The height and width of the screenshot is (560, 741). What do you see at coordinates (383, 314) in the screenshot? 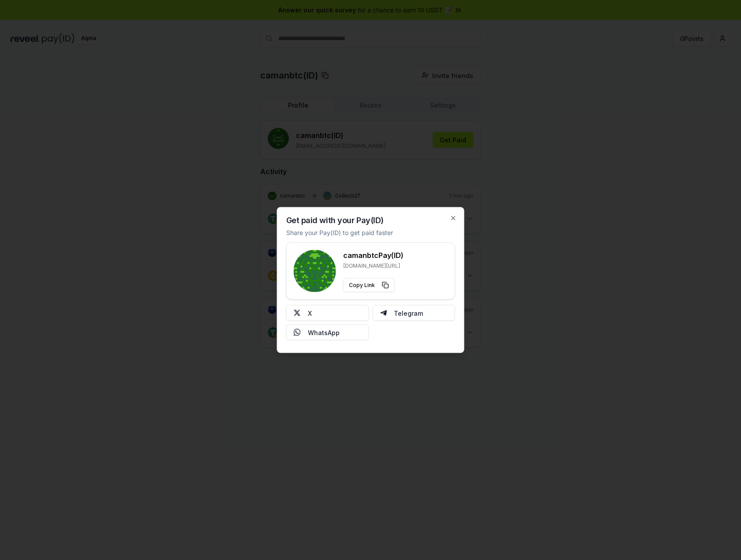
I see `img: Telegram` at bounding box center [383, 314].